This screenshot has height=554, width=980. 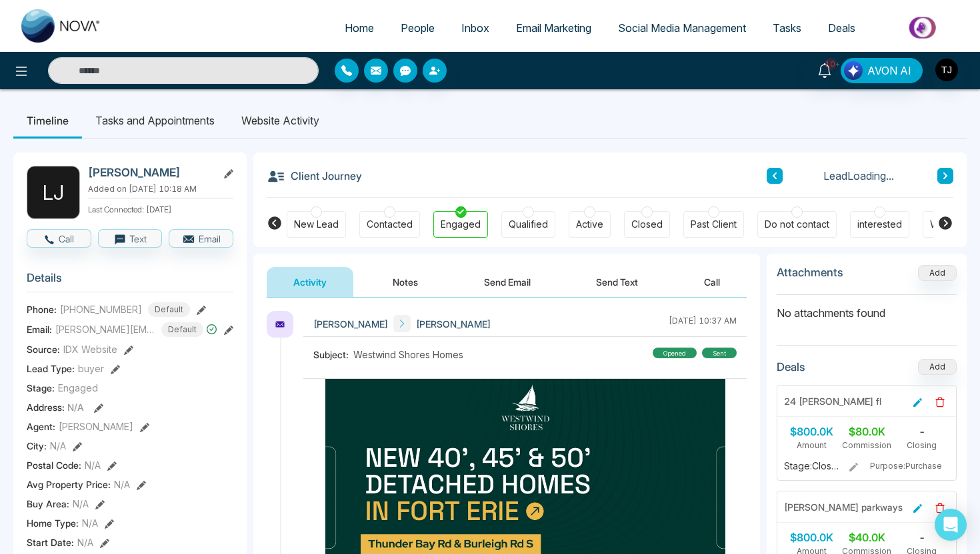 What do you see at coordinates (90, 368) in the screenshot?
I see `span: buyer` at bounding box center [90, 368].